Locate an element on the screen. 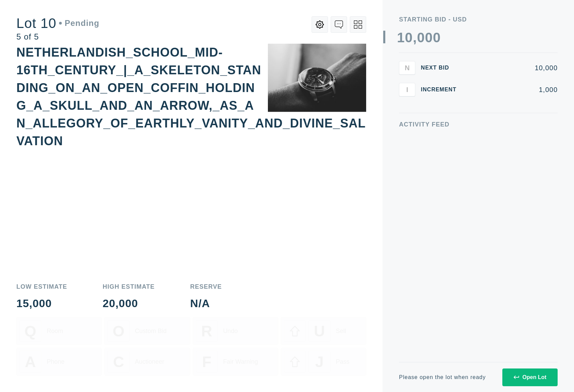 The image size is (574, 392). div: Increment is located at coordinates (441, 90).